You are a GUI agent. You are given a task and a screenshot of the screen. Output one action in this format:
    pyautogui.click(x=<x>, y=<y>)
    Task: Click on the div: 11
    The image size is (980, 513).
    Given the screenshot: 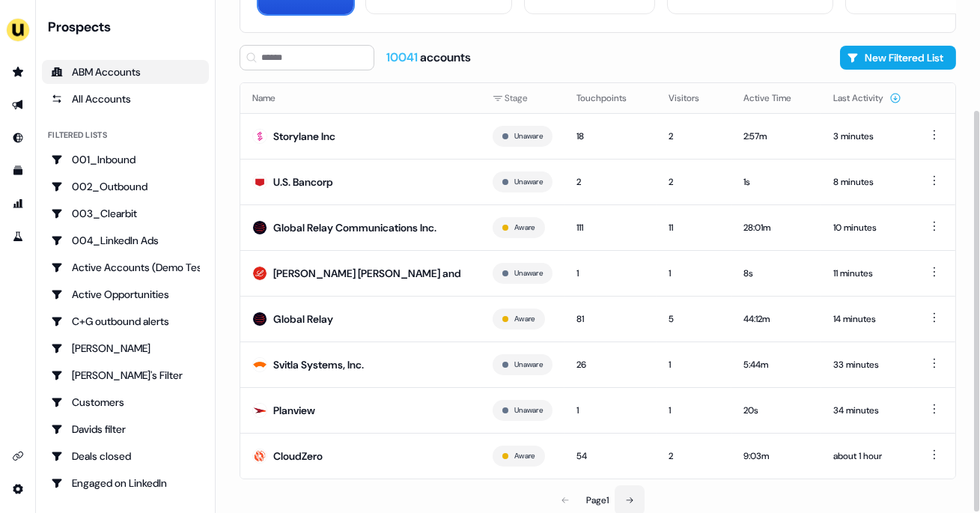 What is the action you would take?
    pyautogui.click(x=694, y=228)
    